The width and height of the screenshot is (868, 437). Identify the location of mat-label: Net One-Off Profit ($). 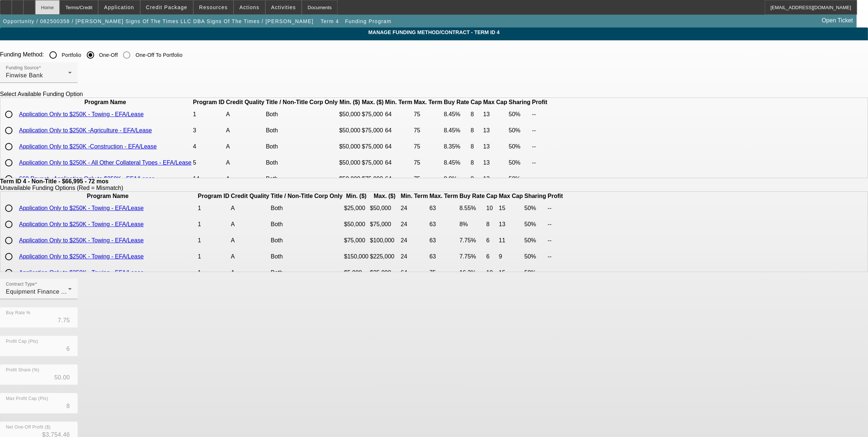
(28, 427).